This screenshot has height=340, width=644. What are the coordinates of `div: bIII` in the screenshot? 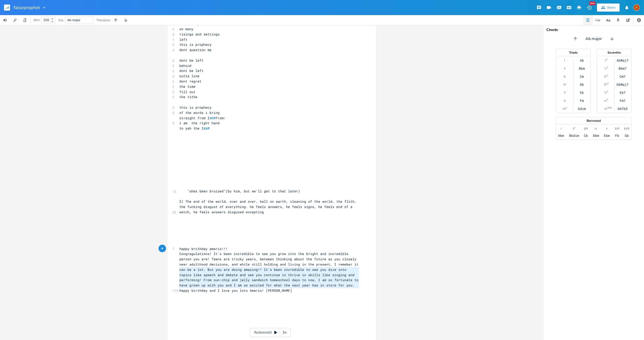 It's located at (586, 129).